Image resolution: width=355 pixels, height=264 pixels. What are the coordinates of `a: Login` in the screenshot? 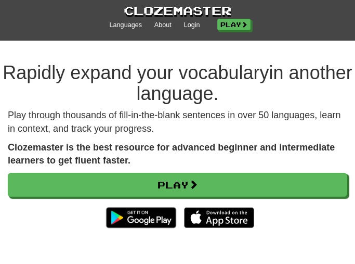 It's located at (192, 25).